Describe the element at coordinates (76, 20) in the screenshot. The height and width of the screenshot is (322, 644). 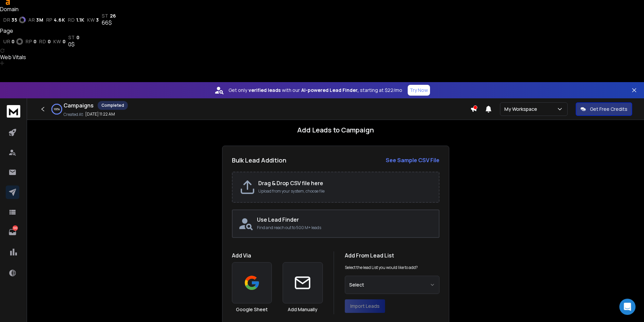
I see `a: rd1.1K` at that location.